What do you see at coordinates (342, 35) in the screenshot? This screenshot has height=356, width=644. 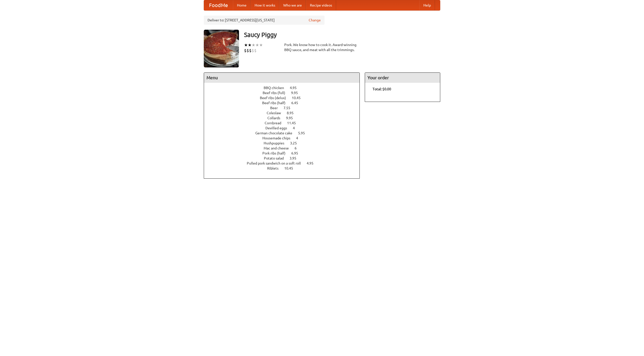 I see `h3: Saucy Piggy` at bounding box center [342, 35].